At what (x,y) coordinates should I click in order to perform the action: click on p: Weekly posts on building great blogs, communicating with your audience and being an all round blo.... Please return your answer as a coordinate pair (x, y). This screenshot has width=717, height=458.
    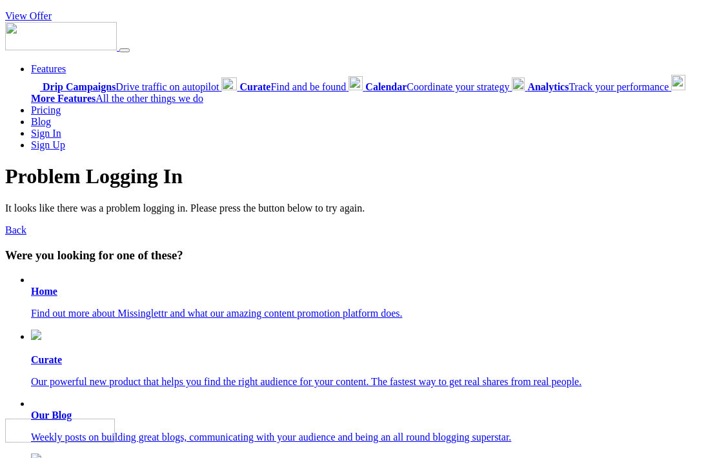
    Looking at the image, I should click on (371, 437).